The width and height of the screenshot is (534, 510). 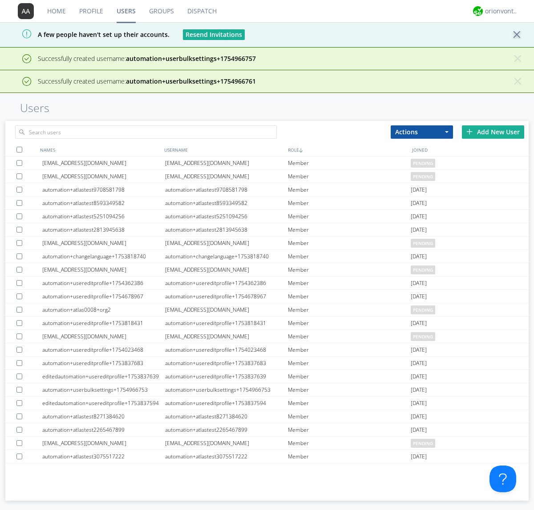 I want to click on div: editedautomation+usereditprofile+1753837639, so click(x=104, y=376).